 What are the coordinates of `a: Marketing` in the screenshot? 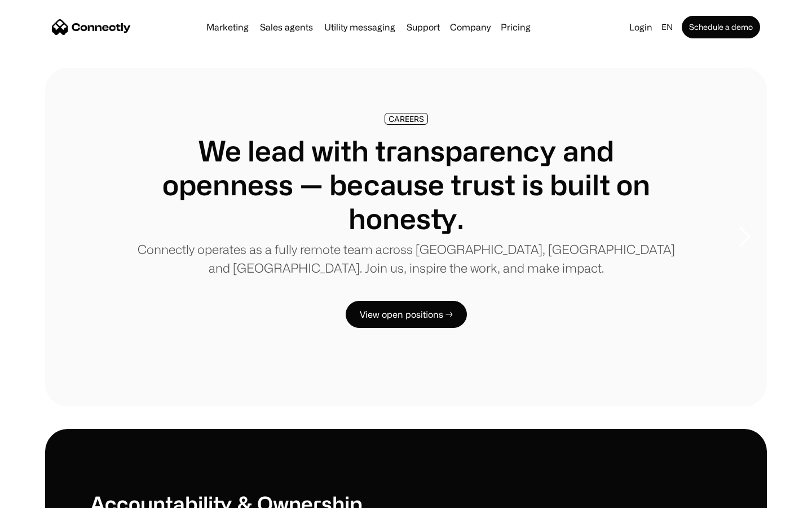 It's located at (227, 27).